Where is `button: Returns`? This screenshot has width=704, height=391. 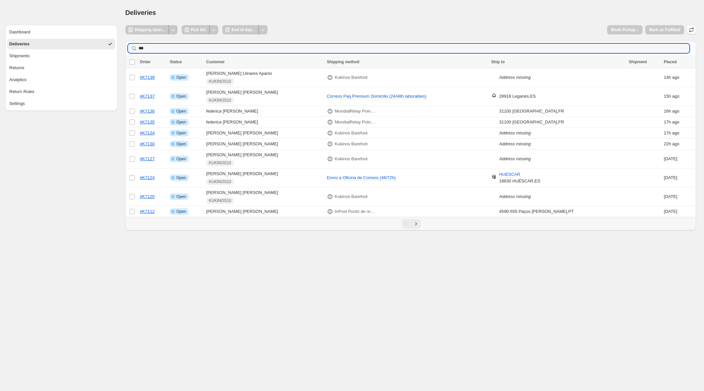
button: Returns is located at coordinates (61, 68).